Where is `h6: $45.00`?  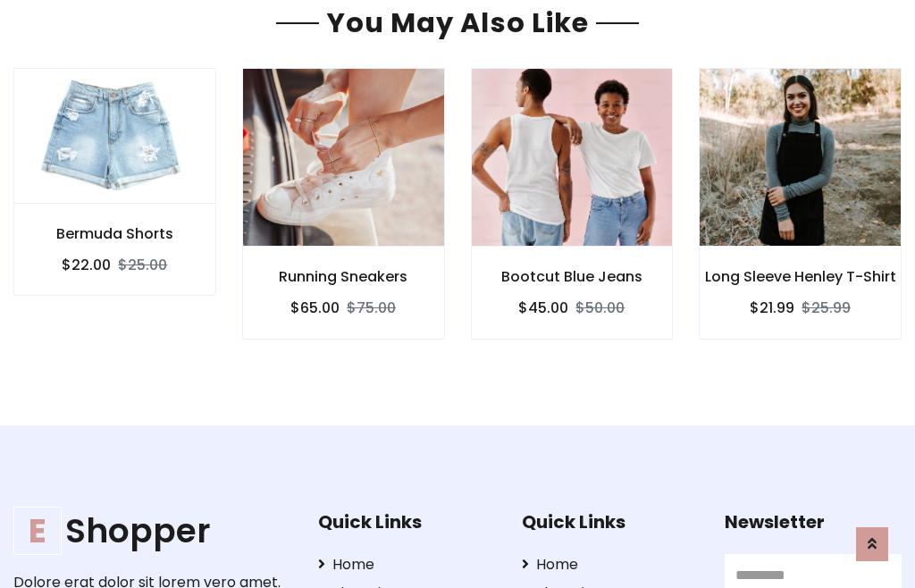
h6: $45.00 is located at coordinates (544, 307).